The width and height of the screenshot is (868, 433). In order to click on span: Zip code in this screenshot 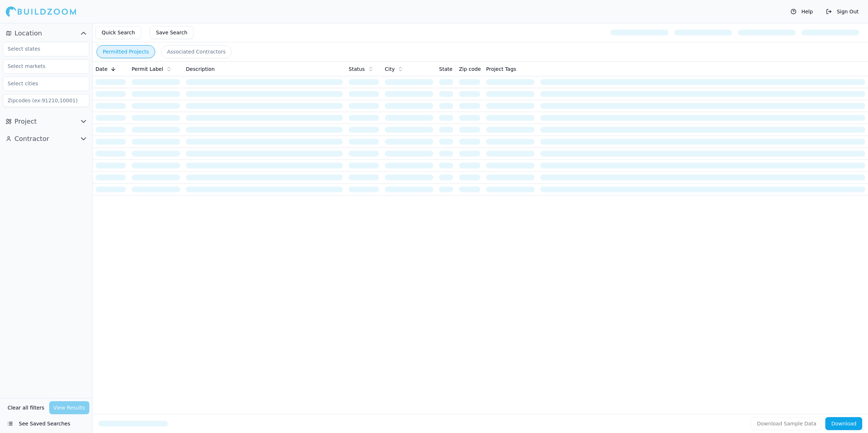, I will do `click(470, 69)`.